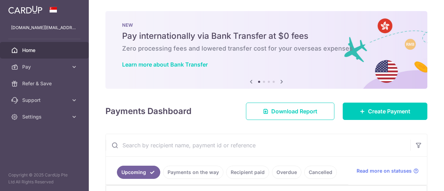  I want to click on img: CardUp, so click(25, 10).